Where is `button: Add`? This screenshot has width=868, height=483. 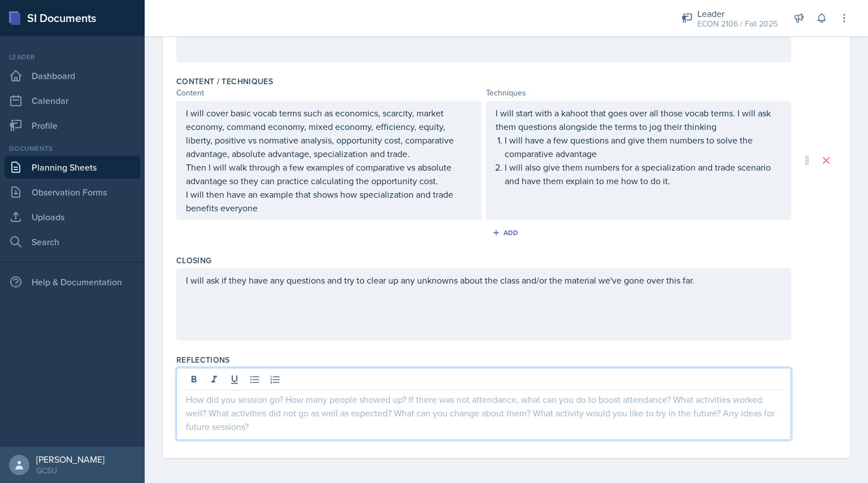 button: Add is located at coordinates (506, 233).